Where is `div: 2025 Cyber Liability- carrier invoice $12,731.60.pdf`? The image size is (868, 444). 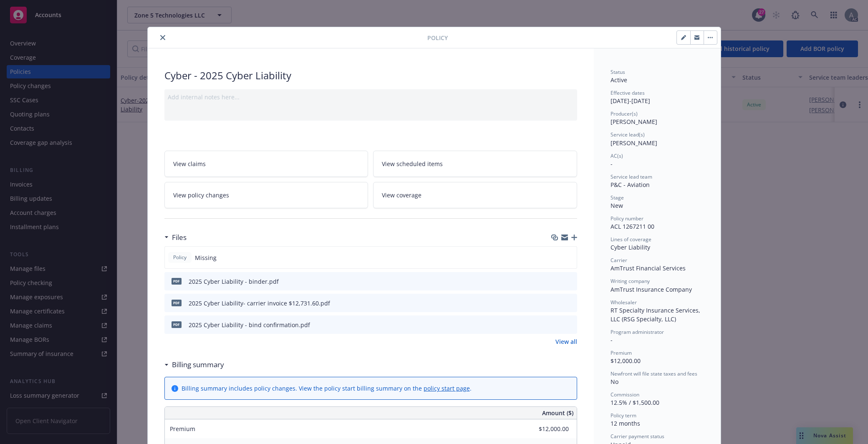 div: 2025 Cyber Liability- carrier invoice $12,731.60.pdf is located at coordinates (259, 303).